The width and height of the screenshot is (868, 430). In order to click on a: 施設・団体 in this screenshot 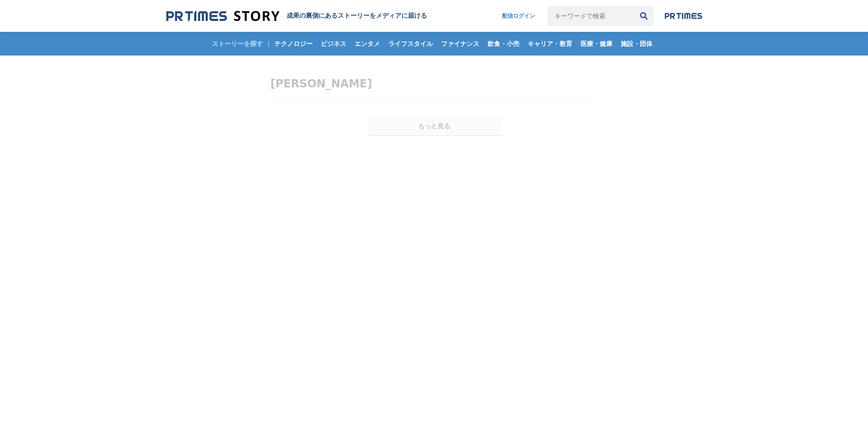, I will do `click(636, 44)`.